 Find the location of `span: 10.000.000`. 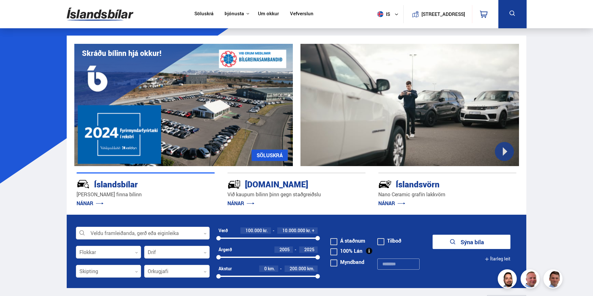

span: 10.000.000 is located at coordinates (294, 230).